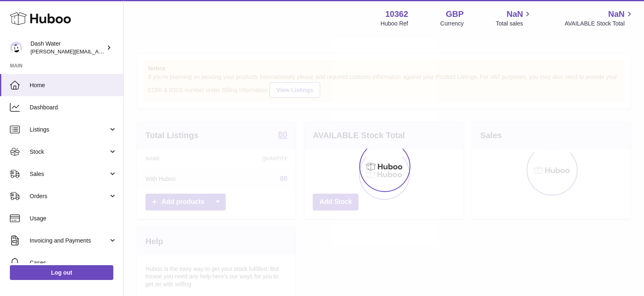 Image resolution: width=644 pixels, height=296 pixels. Describe the element at coordinates (514, 24) in the screenshot. I see `span: Total sales` at that location.